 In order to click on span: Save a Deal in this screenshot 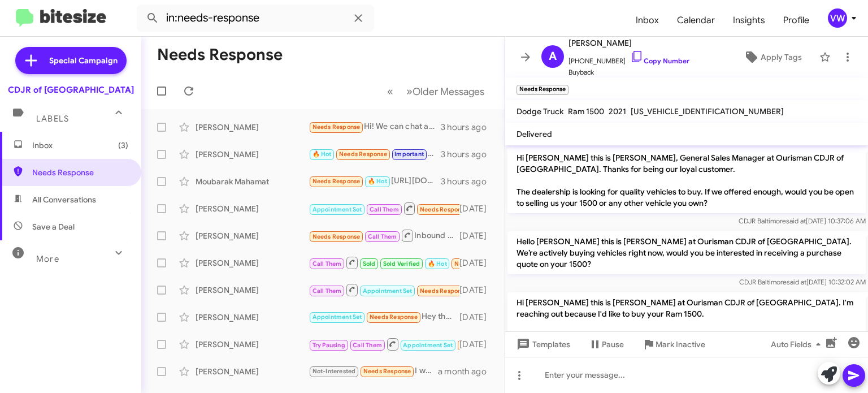, I will do `click(53, 227)`.